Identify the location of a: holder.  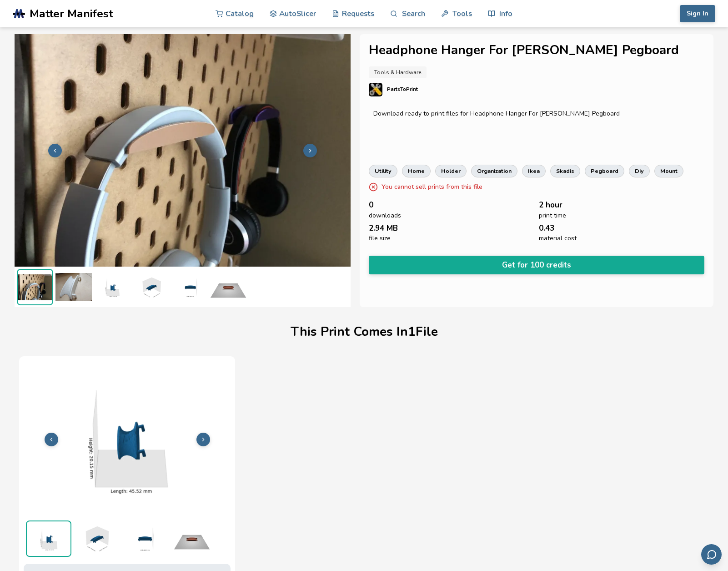
(450, 171).